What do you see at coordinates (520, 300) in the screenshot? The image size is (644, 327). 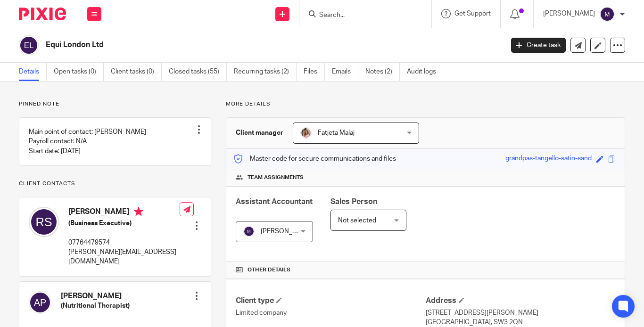 I see `h4: Address` at bounding box center [520, 300].